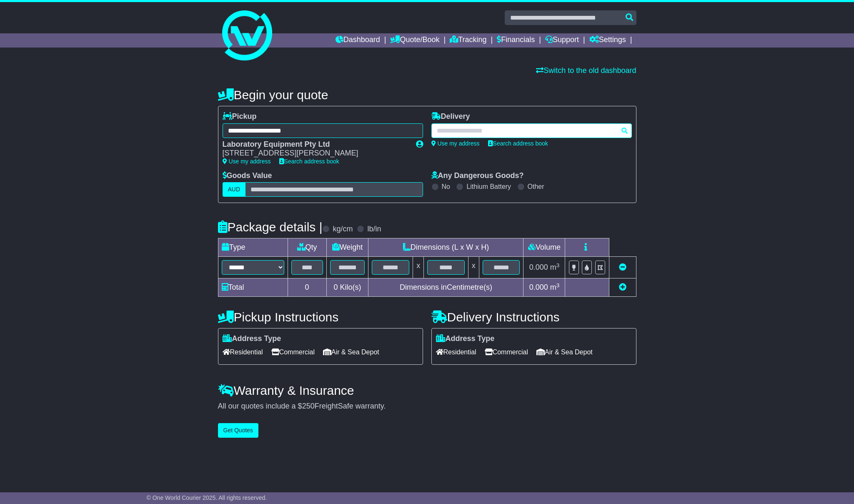 This screenshot has height=504, width=854. I want to click on label: AUD, so click(234, 189).